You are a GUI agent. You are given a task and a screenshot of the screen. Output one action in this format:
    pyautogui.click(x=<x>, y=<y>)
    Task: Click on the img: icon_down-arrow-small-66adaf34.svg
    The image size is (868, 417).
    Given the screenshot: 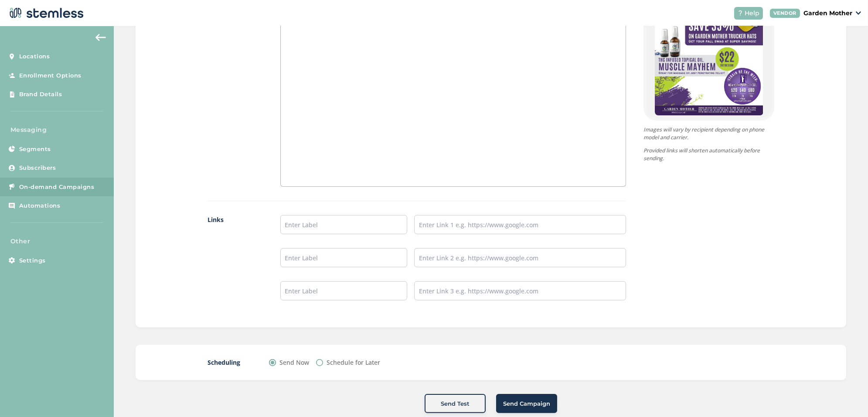 What is the action you would take?
    pyautogui.click(x=858, y=13)
    